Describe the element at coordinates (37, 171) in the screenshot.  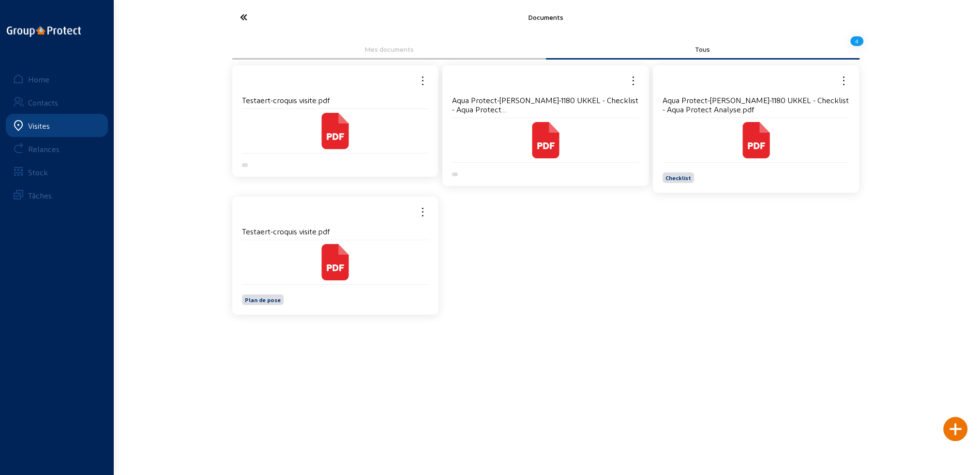
I see `div: Stock` at that location.